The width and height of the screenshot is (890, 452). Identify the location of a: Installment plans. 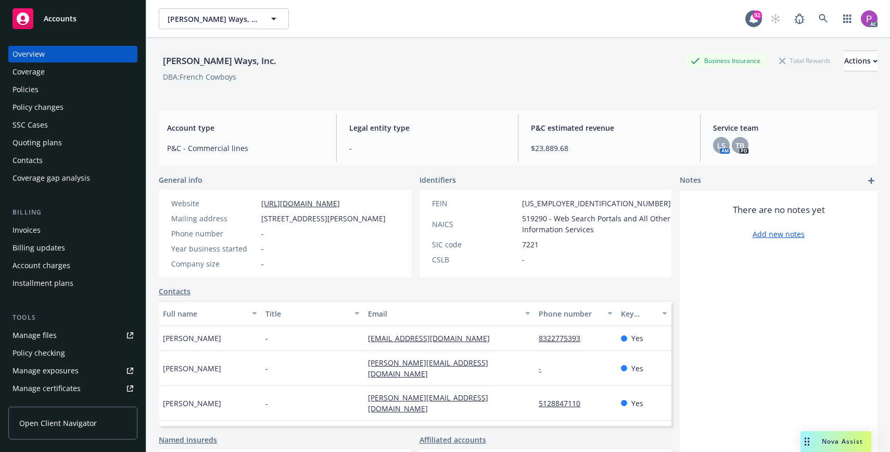
(73, 283).